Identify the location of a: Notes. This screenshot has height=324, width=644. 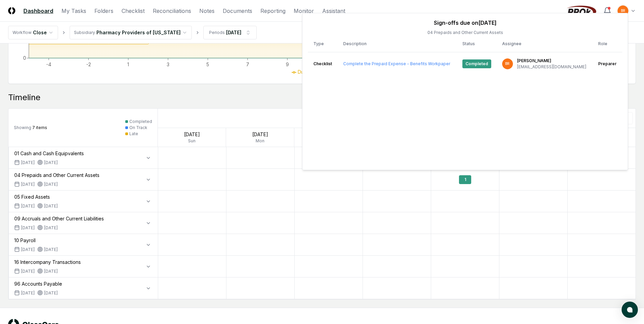
(207, 11).